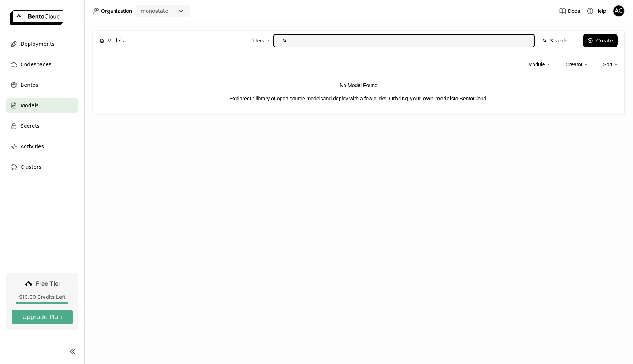 This screenshot has width=633, height=364. I want to click on span: Bentos, so click(29, 85).